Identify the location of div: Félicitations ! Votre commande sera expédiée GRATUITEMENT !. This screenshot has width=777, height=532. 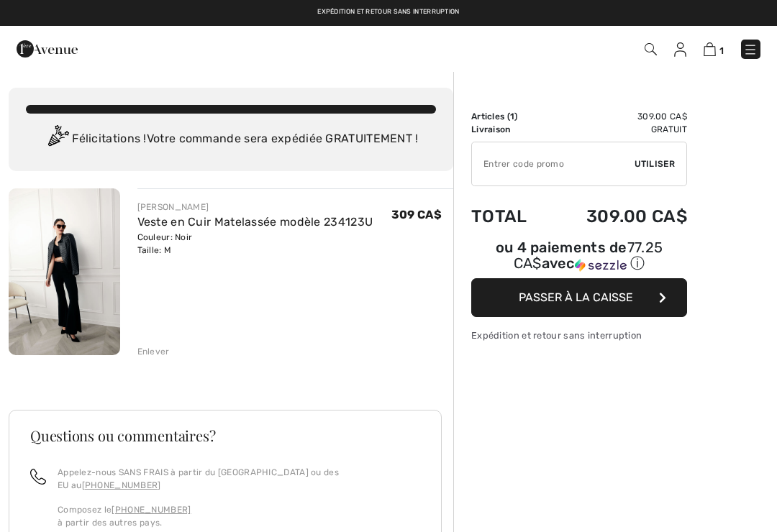
(231, 140).